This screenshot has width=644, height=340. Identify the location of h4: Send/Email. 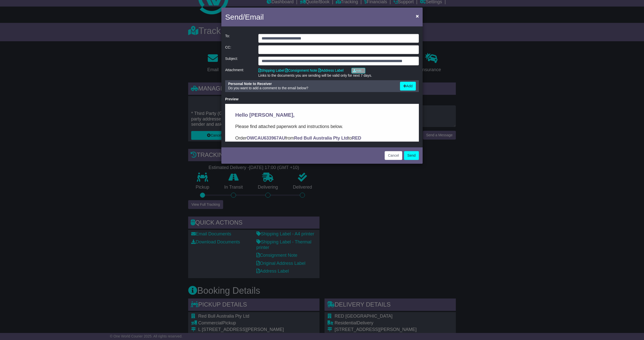
(244, 17).